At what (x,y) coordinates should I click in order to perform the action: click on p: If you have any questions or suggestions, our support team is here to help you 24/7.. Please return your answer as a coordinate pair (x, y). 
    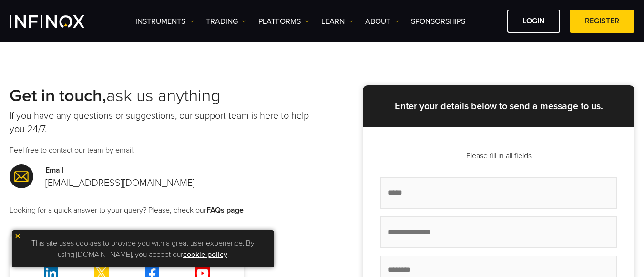
    Looking at the image, I should click on (166, 122).